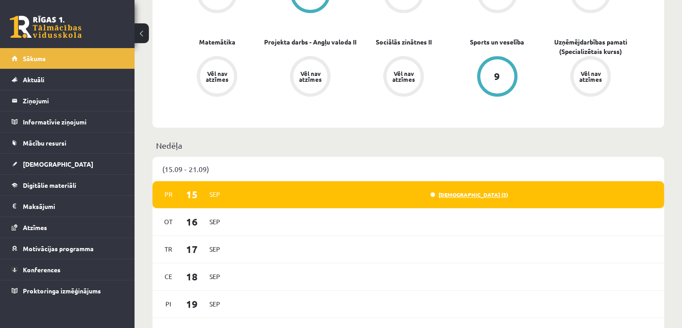 This screenshot has width=682, height=328. Describe the element at coordinates (497, 76) in the screenshot. I see `div: 9` at that location.